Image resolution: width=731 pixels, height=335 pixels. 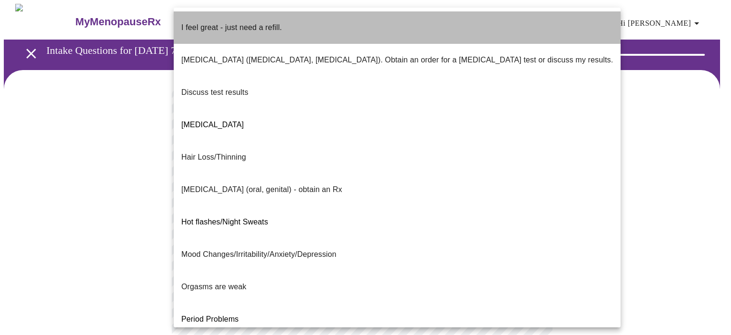 What do you see at coordinates (225, 221) in the screenshot?
I see `span: Hot flashes/Night Sweats` at bounding box center [225, 221].